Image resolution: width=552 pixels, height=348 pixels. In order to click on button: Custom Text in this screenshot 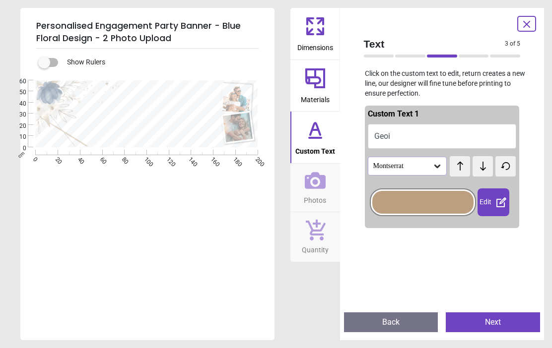, I will do `click(315, 137)`.